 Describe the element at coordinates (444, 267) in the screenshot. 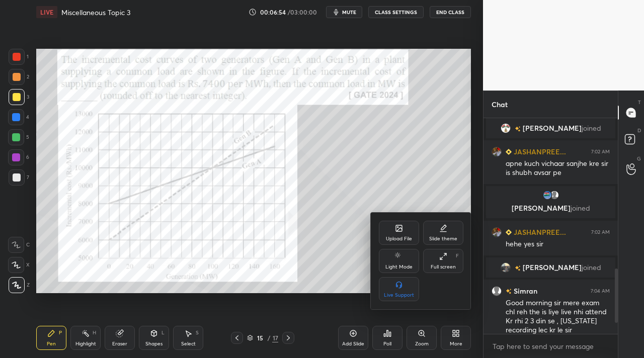

I see `div: Full screen` at that location.